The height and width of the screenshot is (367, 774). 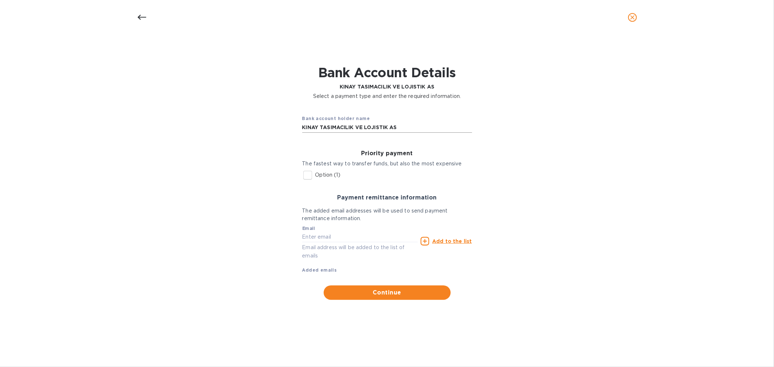 I want to click on label: Email, so click(x=309, y=229).